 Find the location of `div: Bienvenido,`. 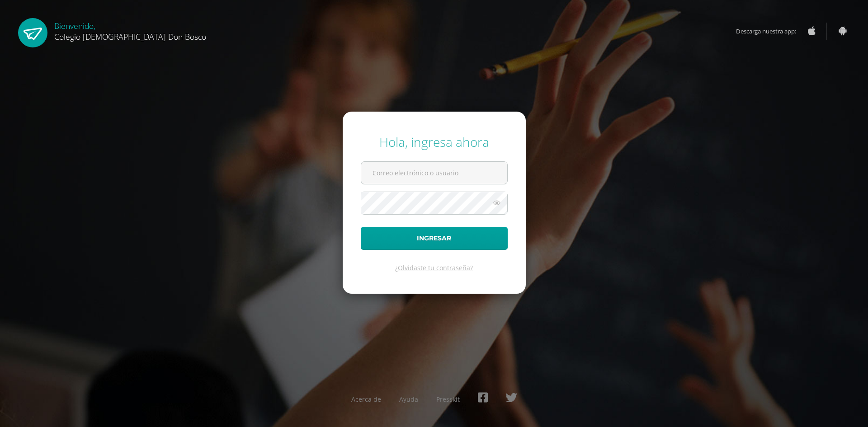

div: Bienvenido, is located at coordinates (130, 29).